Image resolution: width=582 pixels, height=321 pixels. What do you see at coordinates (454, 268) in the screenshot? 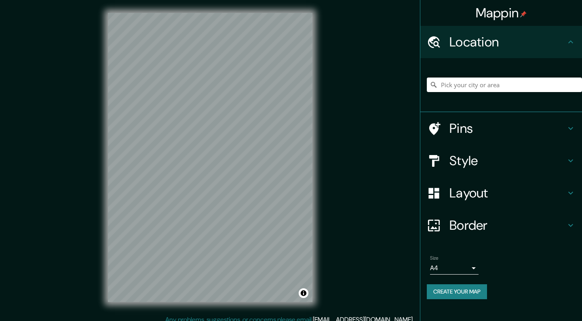
I see `div: A4` at bounding box center [454, 268].